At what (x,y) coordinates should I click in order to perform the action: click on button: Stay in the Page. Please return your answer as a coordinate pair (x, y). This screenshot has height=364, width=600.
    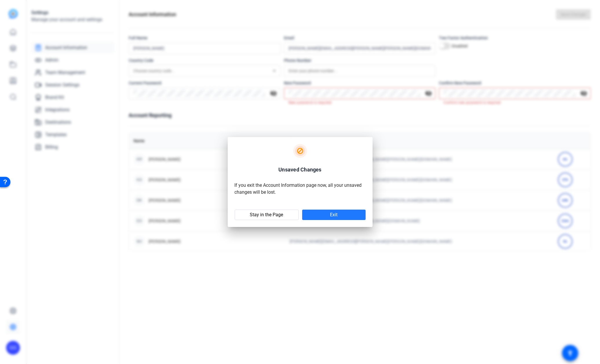
    Looking at the image, I should click on (267, 215).